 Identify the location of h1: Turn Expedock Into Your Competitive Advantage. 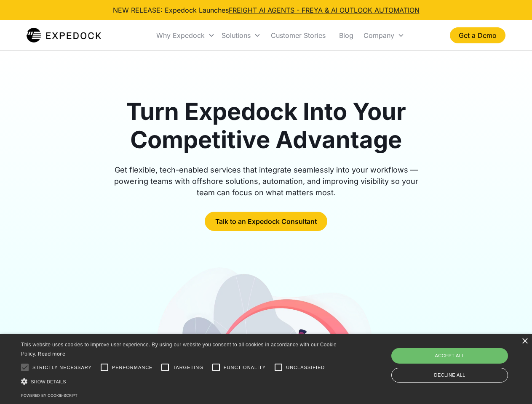
(266, 126).